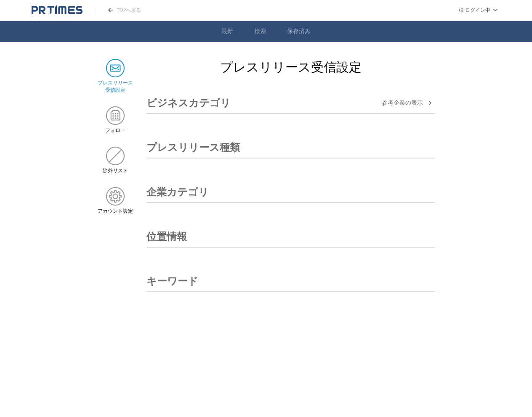 Image resolution: width=532 pixels, height=417 pixels. I want to click on img: 除外リスト, so click(115, 156).